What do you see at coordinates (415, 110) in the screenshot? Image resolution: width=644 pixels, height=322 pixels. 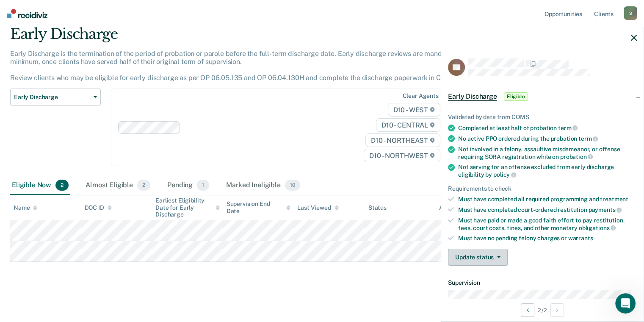 I see `span: D10 - WEST` at bounding box center [415, 110].